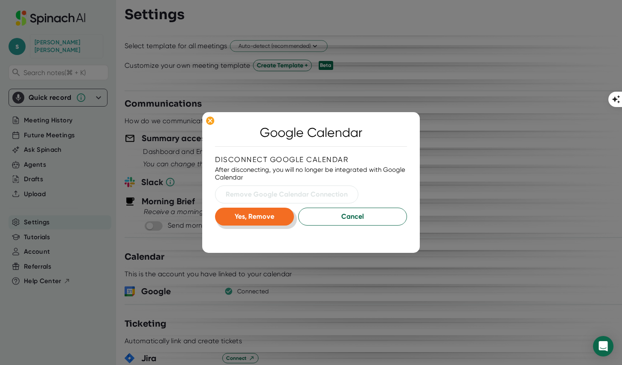 The width and height of the screenshot is (622, 365). I want to click on button: Remove Google Calendar Connection, so click(287, 195).